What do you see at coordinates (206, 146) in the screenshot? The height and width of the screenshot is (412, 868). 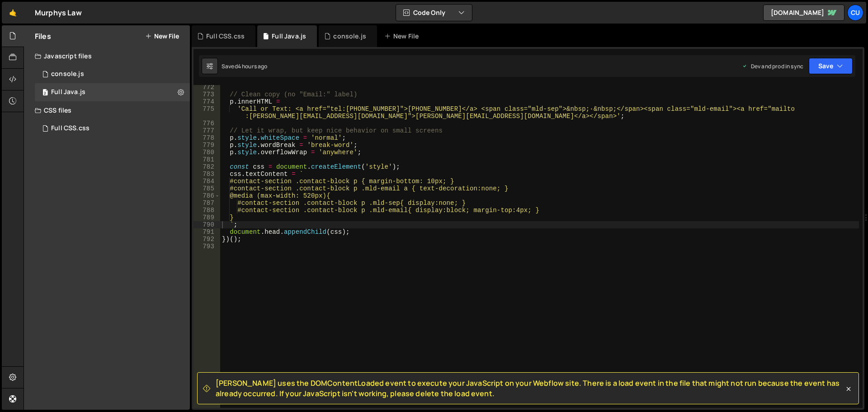 I see `div: 779` at bounding box center [206, 146].